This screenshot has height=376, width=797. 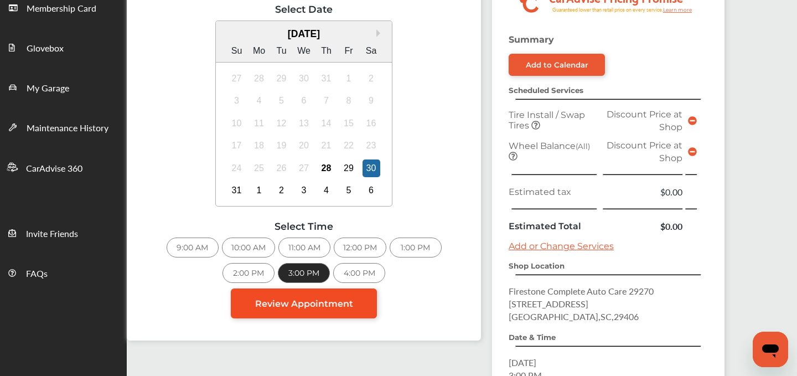 What do you see at coordinates (557, 65) in the screenshot?
I see `a: Add to Calendar` at bounding box center [557, 65].